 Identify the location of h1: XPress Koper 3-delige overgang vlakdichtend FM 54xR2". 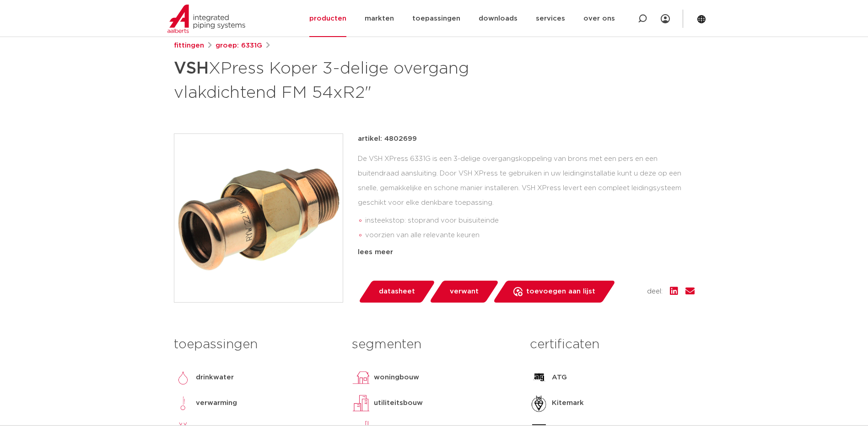
(346, 80).